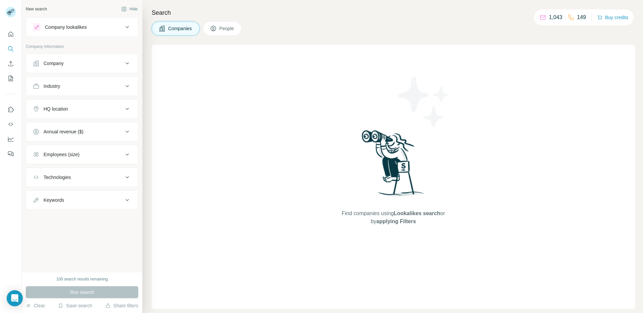 This screenshot has height=313, width=643. I want to click on button: Feedback, so click(11, 154).